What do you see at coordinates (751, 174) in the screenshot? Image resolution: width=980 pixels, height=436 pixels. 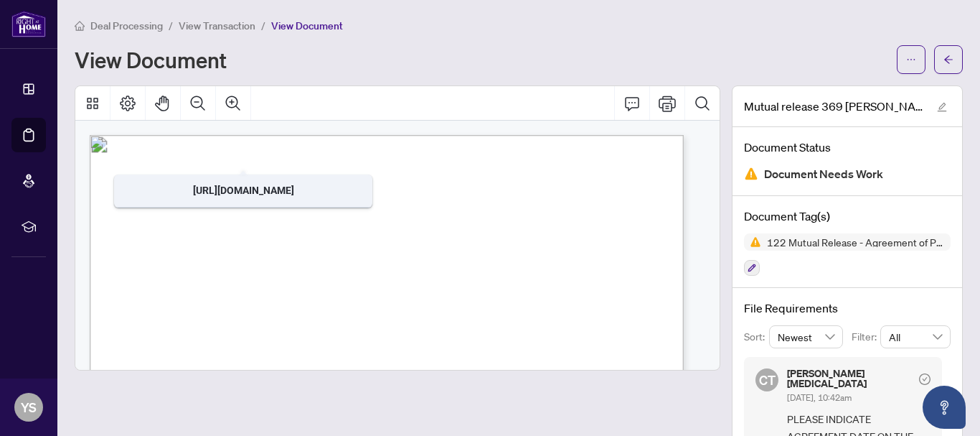 I see `img: Document Status` at bounding box center [751, 174].